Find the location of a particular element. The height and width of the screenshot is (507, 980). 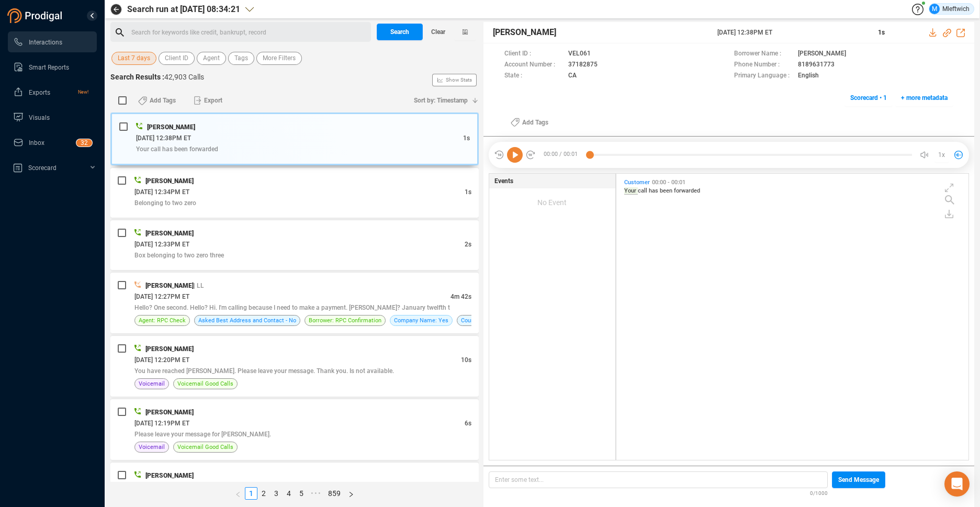

span: 2s is located at coordinates (468, 244).